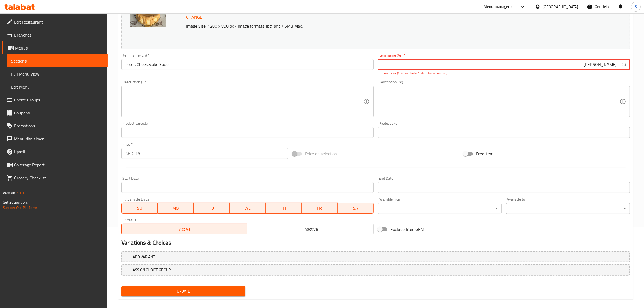 This screenshot has width=644, height=308. Describe the element at coordinates (21, 193) in the screenshot. I see `span: 1.0.0` at that location.